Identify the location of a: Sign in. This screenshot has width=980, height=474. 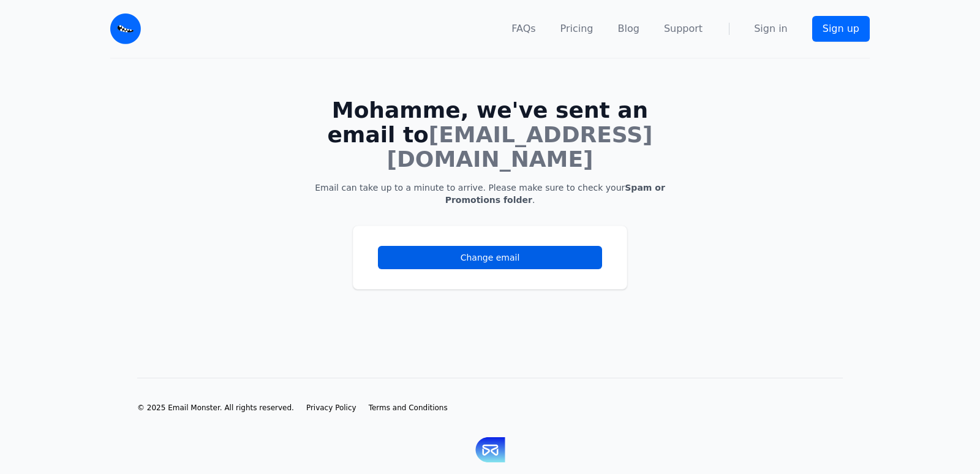
(771, 29).